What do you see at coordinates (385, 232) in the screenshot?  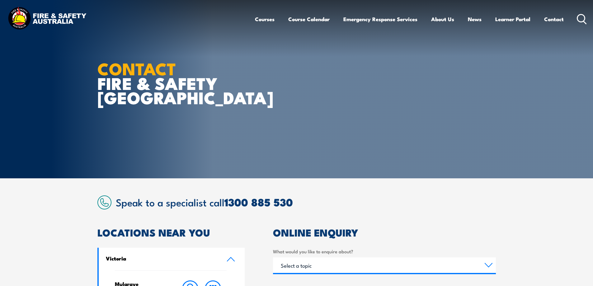 I see `h2: ONLINE ENQUIRY` at bounding box center [385, 232].